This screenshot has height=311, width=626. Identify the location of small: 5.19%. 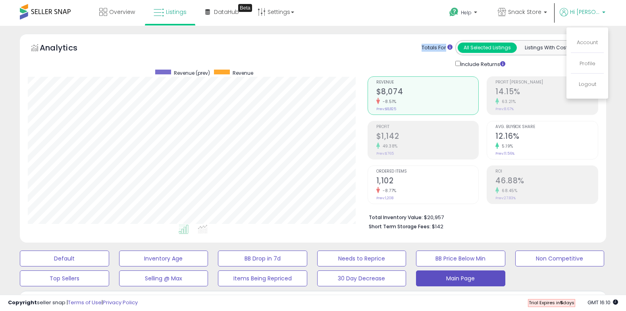
(507, 146).